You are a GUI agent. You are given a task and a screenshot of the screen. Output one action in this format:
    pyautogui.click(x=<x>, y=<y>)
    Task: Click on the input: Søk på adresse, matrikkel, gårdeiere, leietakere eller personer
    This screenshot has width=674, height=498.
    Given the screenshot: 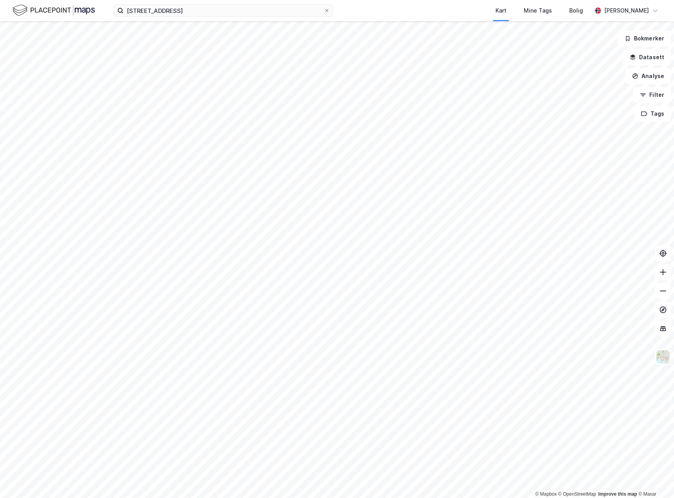 What is the action you would take?
    pyautogui.click(x=224, y=11)
    